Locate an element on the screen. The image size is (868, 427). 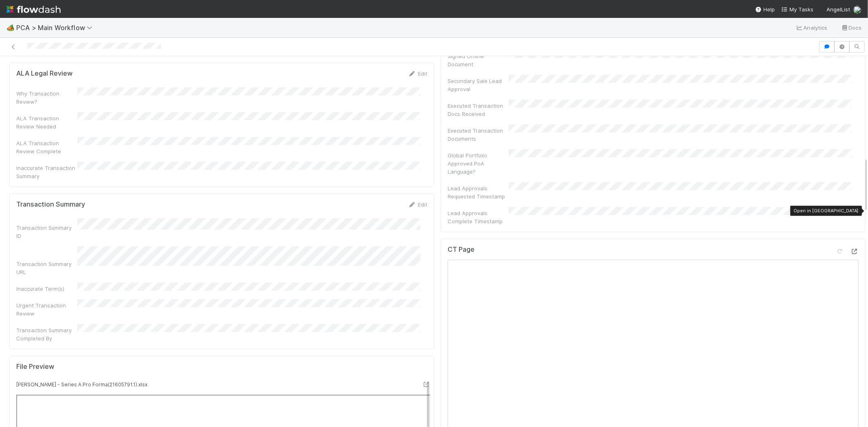
div: Lead Approvals Requested Timestamp is located at coordinates (478, 193).